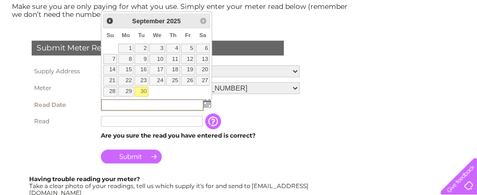 Image resolution: width=477 pixels, height=195 pixels. What do you see at coordinates (173, 81) in the screenshot?
I see `a: 25` at bounding box center [173, 81].